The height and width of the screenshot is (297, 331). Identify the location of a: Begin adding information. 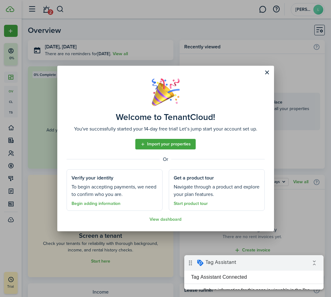
(96, 204).